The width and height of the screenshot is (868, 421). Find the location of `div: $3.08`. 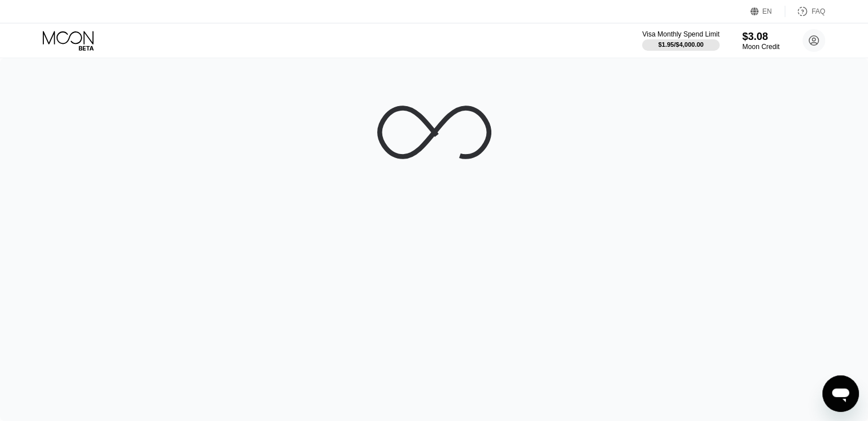

div: $3.08 is located at coordinates (760, 37).